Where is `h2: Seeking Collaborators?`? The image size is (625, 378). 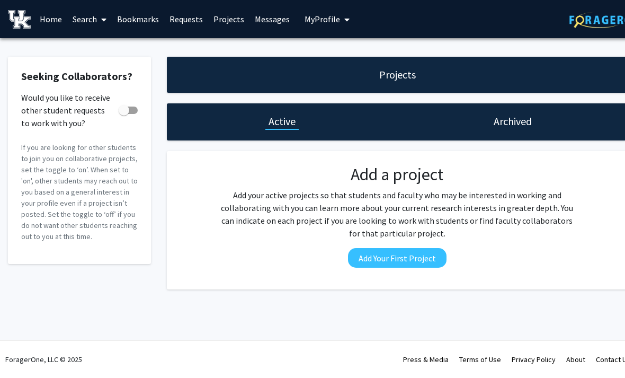
h2: Seeking Collaborators? is located at coordinates (79, 76).